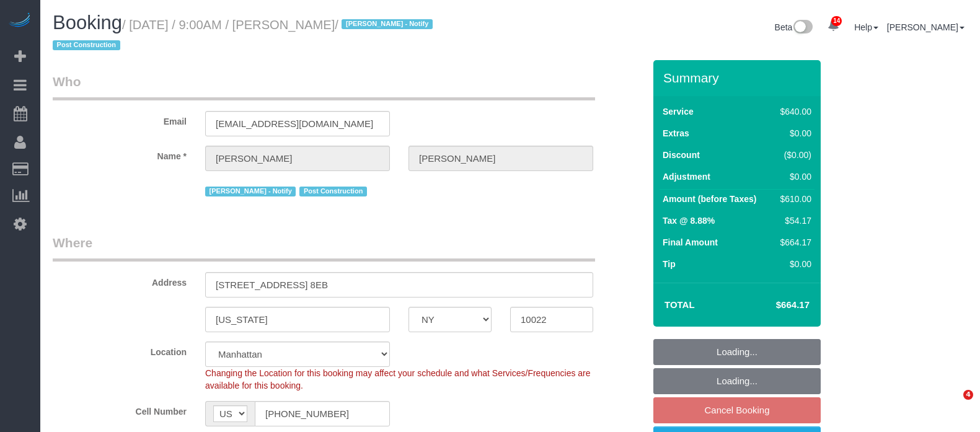  What do you see at coordinates (793, 242) in the screenshot?
I see `div: $664.17` at bounding box center [793, 242].